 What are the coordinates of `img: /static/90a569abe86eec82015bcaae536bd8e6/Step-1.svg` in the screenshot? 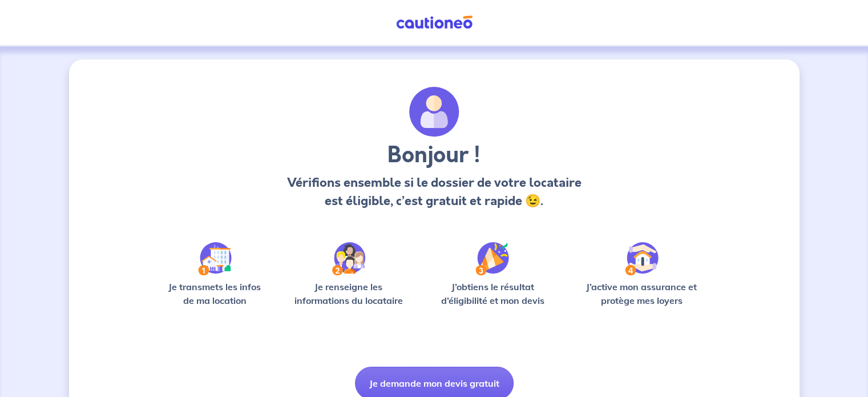 It's located at (215, 259).